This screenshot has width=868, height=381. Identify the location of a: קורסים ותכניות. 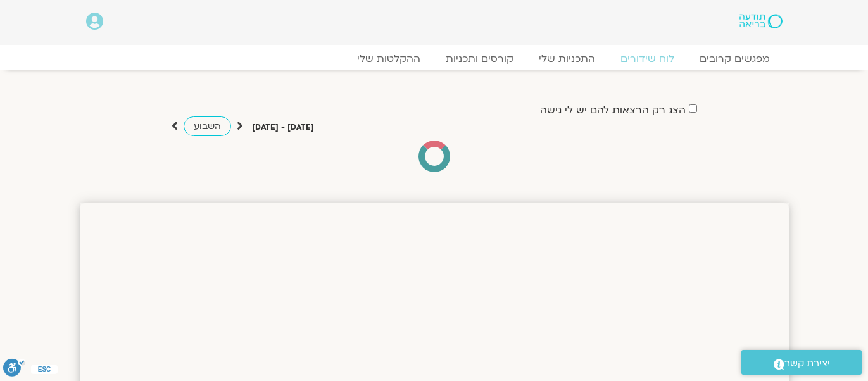
(479, 59).